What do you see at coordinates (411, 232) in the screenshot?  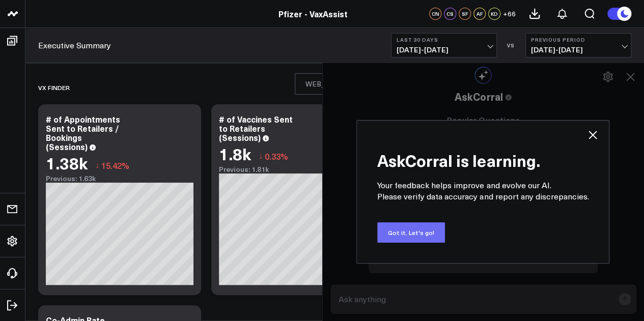 I see `button: Got it. Let's go!` at bounding box center [411, 232].